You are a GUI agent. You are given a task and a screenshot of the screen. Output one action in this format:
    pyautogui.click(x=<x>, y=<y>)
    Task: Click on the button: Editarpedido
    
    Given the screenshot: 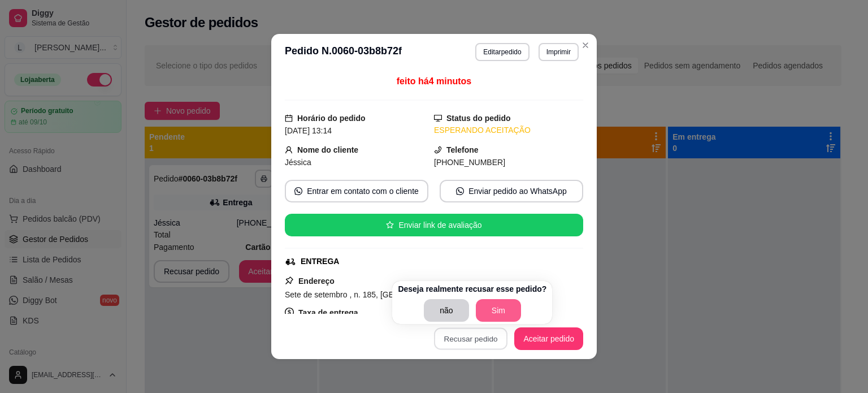 What is the action you would take?
    pyautogui.click(x=502, y=52)
    